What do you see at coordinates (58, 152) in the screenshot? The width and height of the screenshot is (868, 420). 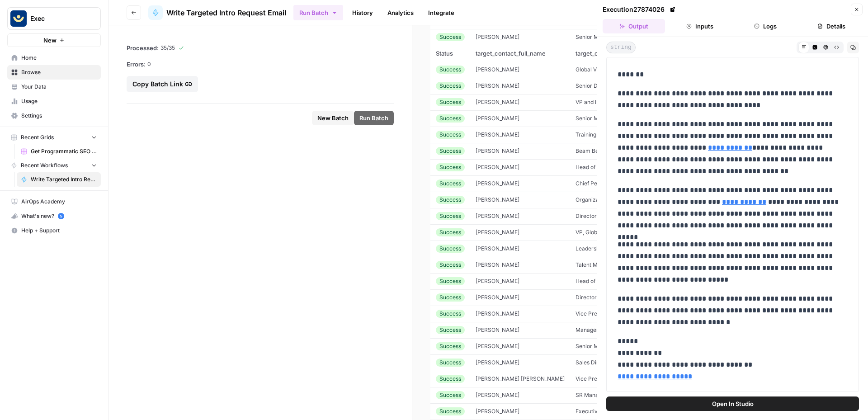 I see `a: Get Programmatic SEO Keyword Ideas` at bounding box center [58, 152].